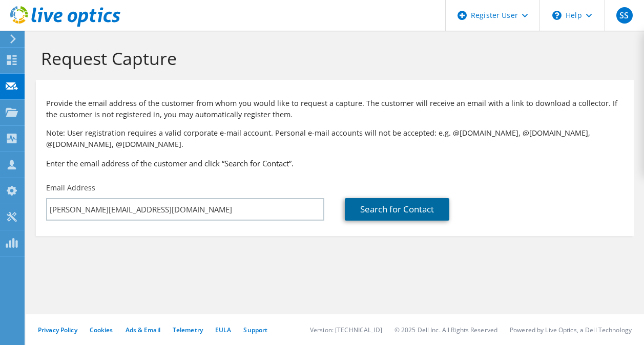 Image resolution: width=644 pixels, height=345 pixels. What do you see at coordinates (223, 329) in the screenshot?
I see `a: EULA` at bounding box center [223, 329].